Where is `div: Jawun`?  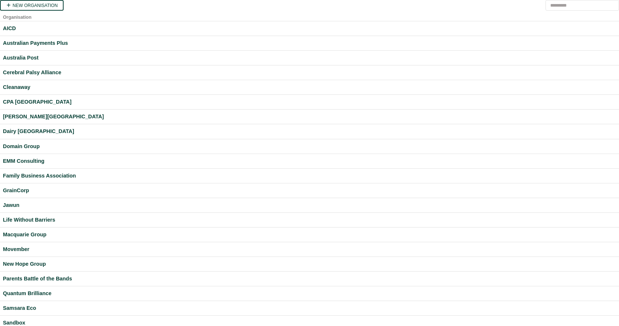 div: Jawun is located at coordinates (309, 205).